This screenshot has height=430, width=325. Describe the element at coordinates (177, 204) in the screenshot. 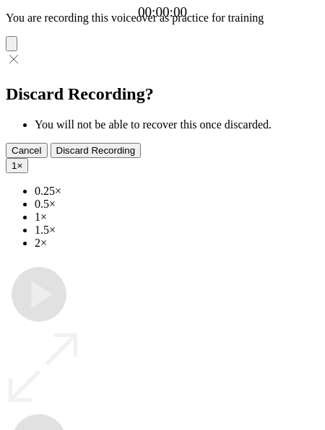

I see `li: 0.5×` at that location.